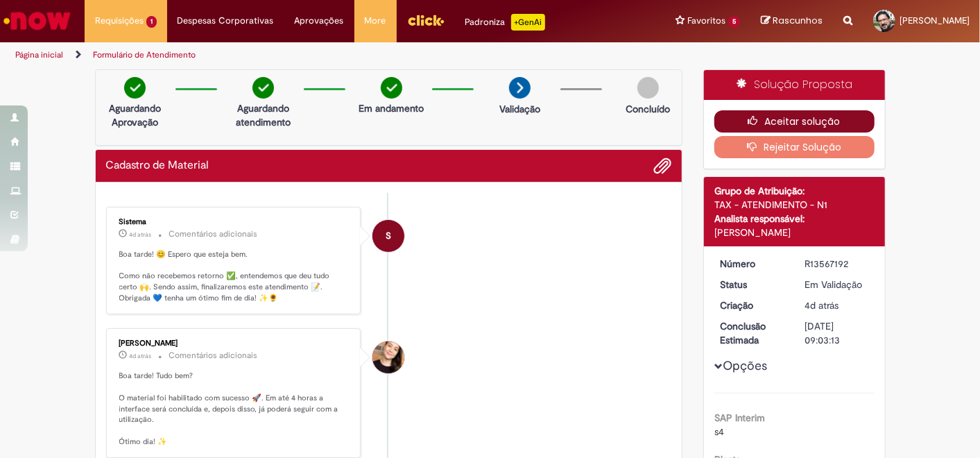  I want to click on div: 25/09/2025 15:03:06, so click(837, 305).